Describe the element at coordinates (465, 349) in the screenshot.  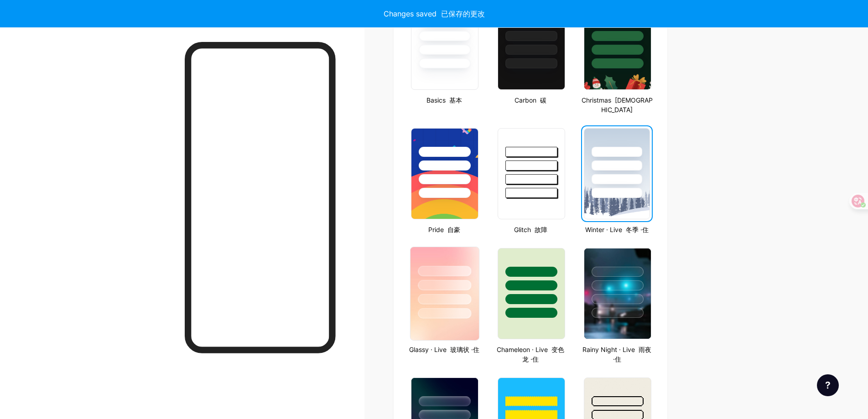
I see `font: 玻璃状 ·住` at that location.